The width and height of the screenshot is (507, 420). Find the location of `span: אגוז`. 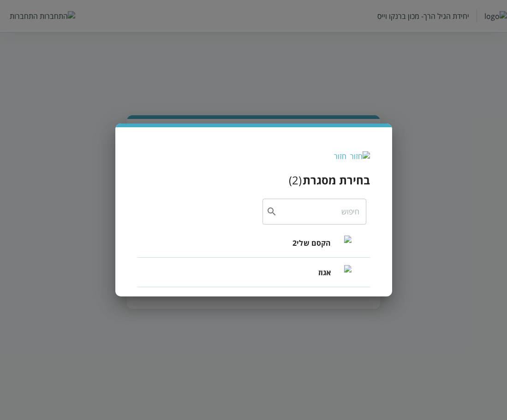

span: אגוז is located at coordinates (325, 272).